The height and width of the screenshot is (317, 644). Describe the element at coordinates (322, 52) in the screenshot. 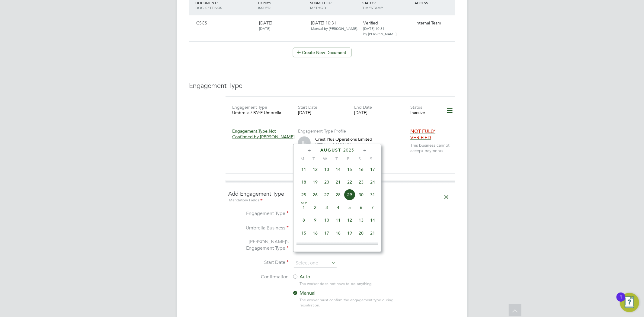

I see `button: Create New Document` at that location.